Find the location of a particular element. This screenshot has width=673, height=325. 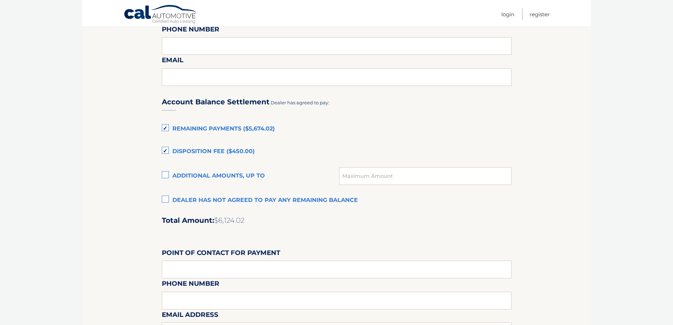

label: Email is located at coordinates (172, 61).